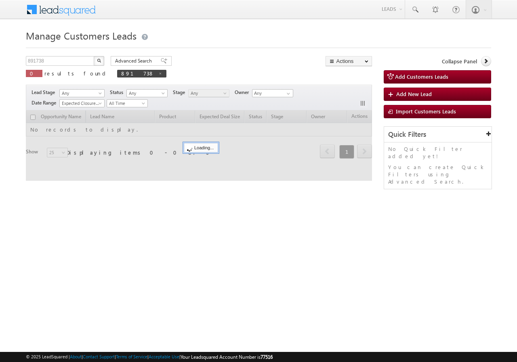  What do you see at coordinates (273, 93) in the screenshot?
I see `input: Type to Search` at bounding box center [273, 93].